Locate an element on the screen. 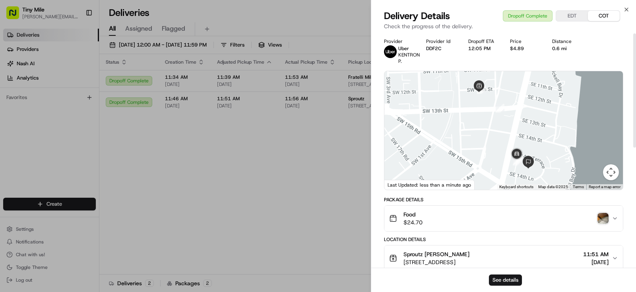 The image size is (636, 292). img: uber-new-logo.jpeg is located at coordinates (390, 52).